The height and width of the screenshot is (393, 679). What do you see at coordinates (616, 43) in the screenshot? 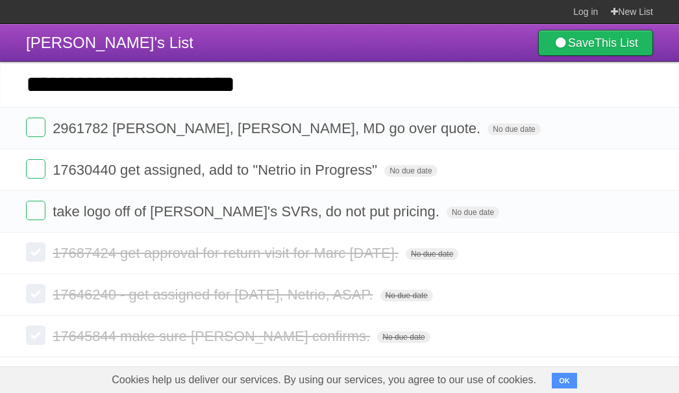
I see `b: This List` at bounding box center [616, 43].